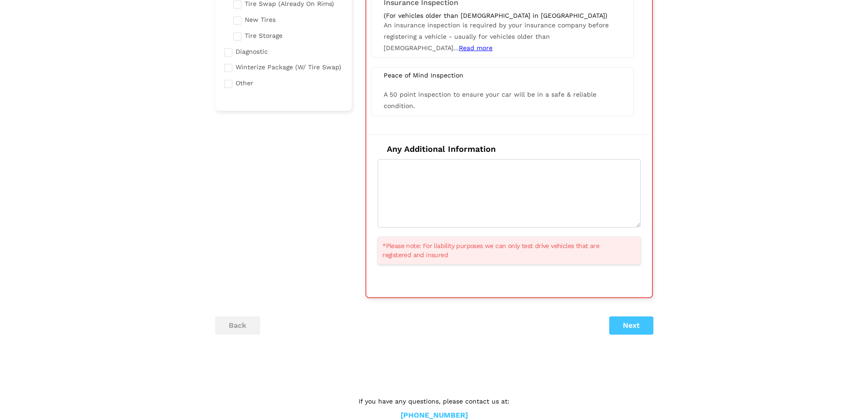 This screenshot has height=419, width=868. I want to click on span: Read more, so click(476, 48).